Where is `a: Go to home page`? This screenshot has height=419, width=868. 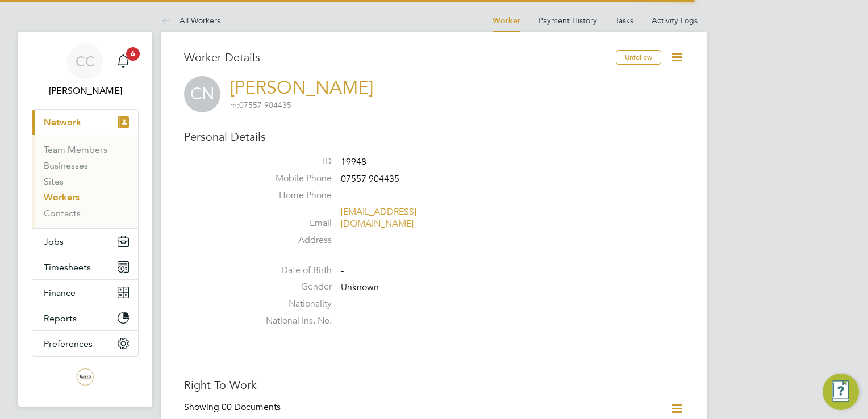
a: Go to home page is located at coordinates (85, 377).